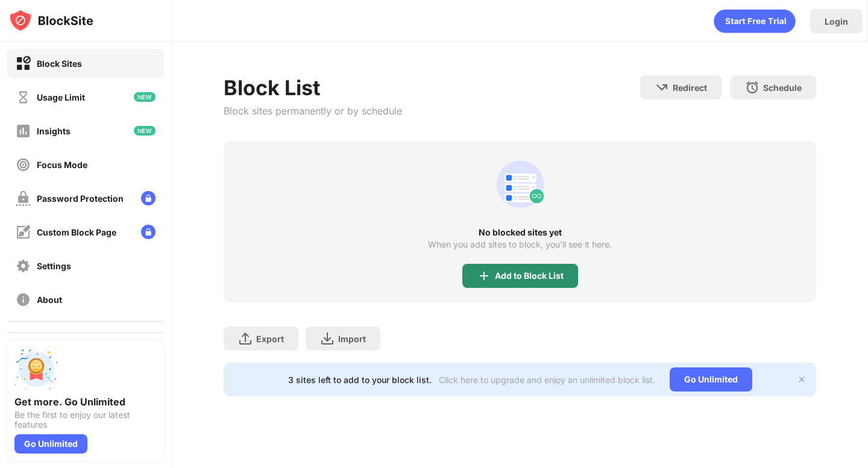 The width and height of the screenshot is (868, 468). Describe the element at coordinates (520, 244) in the screenshot. I see `div: When you add sites to block, you’ll see it here.` at that location.